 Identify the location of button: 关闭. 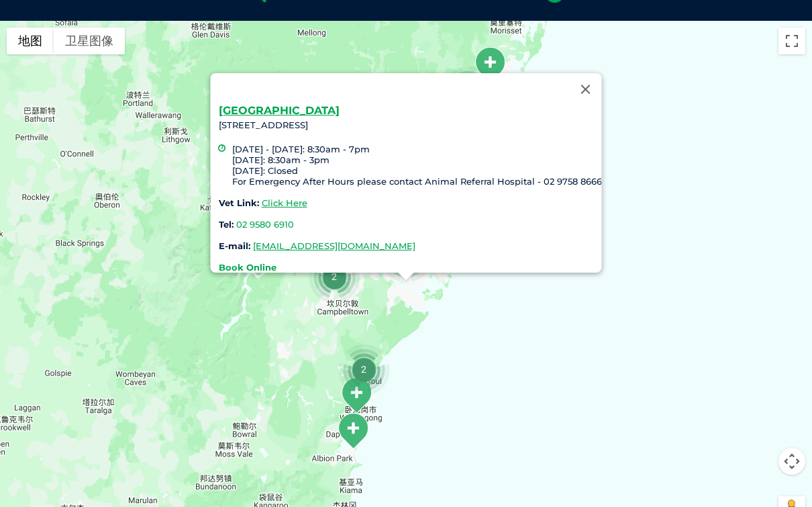
(586, 89).